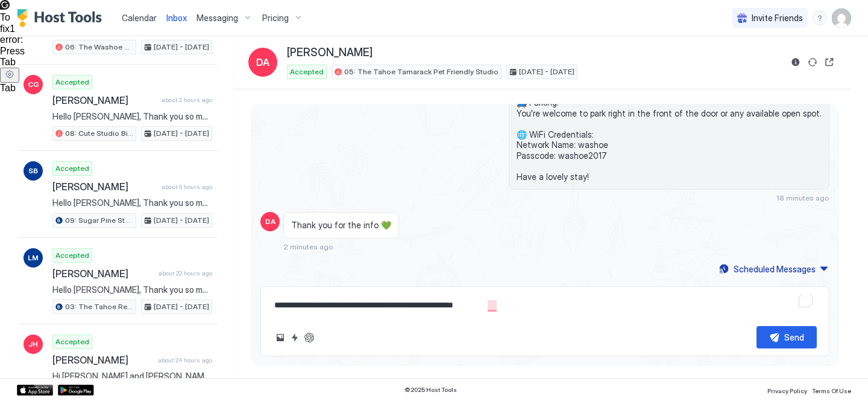 This screenshot has height=401, width=868. Describe the element at coordinates (99, 307) in the screenshot. I see `span: 03: The Tahoe Retro Double Bed Studio` at that location.